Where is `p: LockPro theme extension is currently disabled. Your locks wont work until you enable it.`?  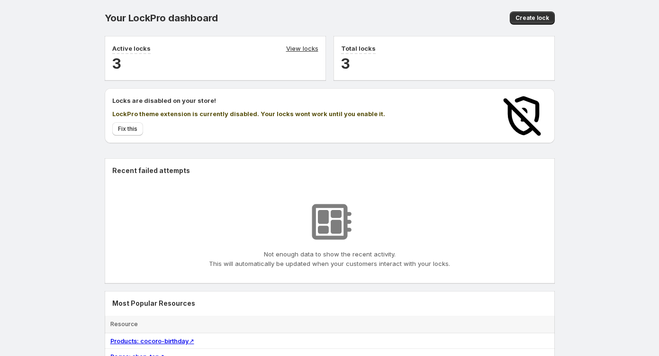
p: LockPro theme extension is currently disabled. Your locks wont work until you enable it. is located at coordinates (302, 114).